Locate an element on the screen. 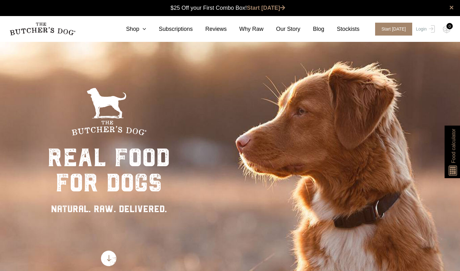  a: Login is located at coordinates (425, 29).